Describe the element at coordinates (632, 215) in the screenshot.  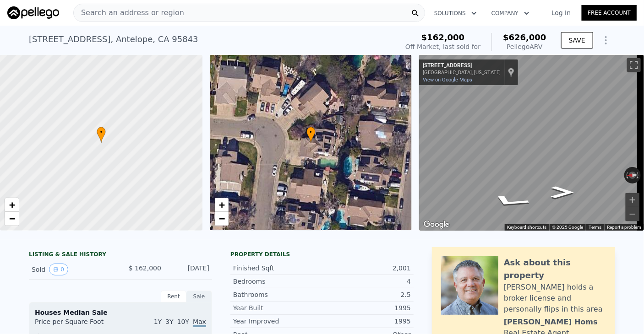
I see `button: Zoom out` at that location.